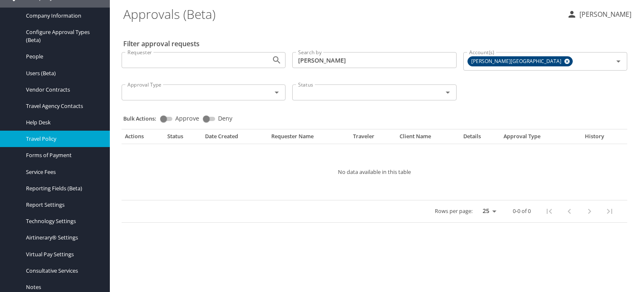 This screenshot has height=292, width=644. I want to click on th: Actions, so click(143, 138).